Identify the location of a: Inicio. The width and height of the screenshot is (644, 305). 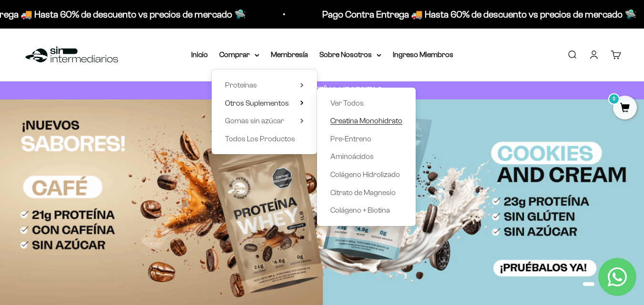
(199, 54).